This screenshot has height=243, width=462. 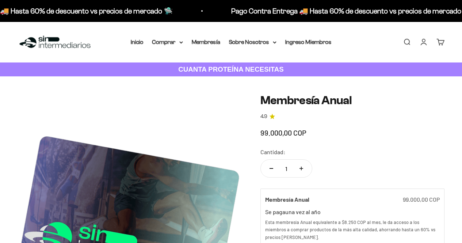 What do you see at coordinates (353, 117) in the screenshot?
I see `a: 4.94.9 de 5.0 estrellas` at bounding box center [353, 117].